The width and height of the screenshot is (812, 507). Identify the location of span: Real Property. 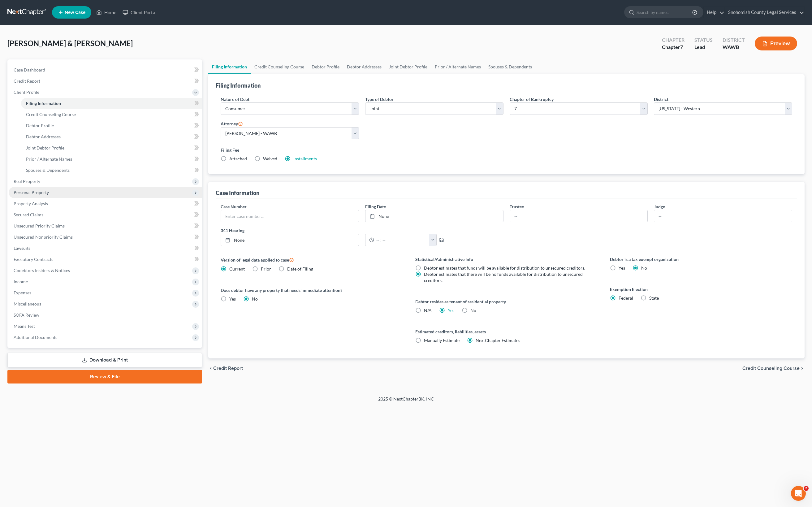
(27, 181).